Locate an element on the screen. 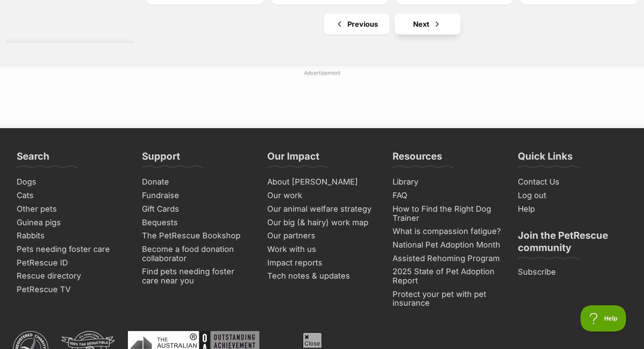 This screenshot has height=349, width=644. a: Rescue directory is located at coordinates (71, 276).